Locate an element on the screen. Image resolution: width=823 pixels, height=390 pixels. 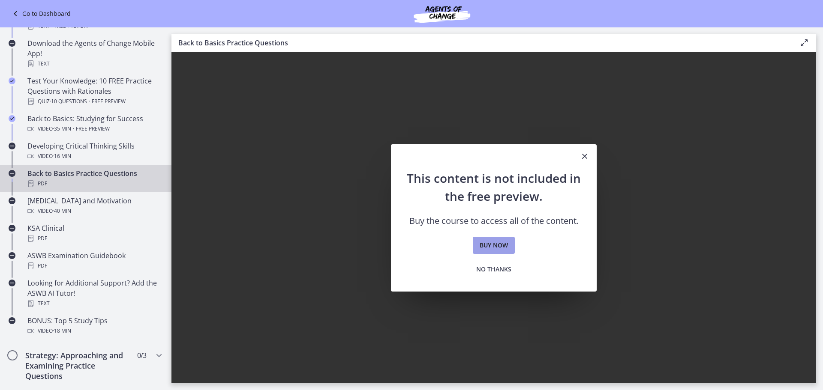
div: Back to Basics: Studying for Success is located at coordinates (94, 124).